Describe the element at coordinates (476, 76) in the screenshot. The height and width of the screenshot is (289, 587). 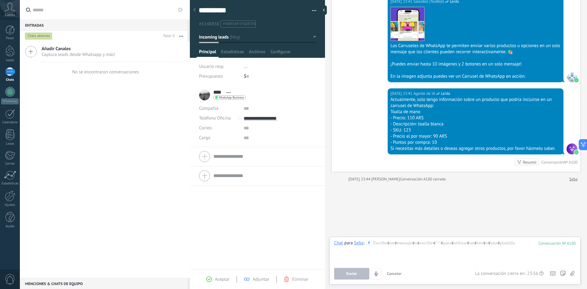
I see `div: En la imagen adjunta puedes ver un Carrusel de WhatsApp en acción.` at that location.